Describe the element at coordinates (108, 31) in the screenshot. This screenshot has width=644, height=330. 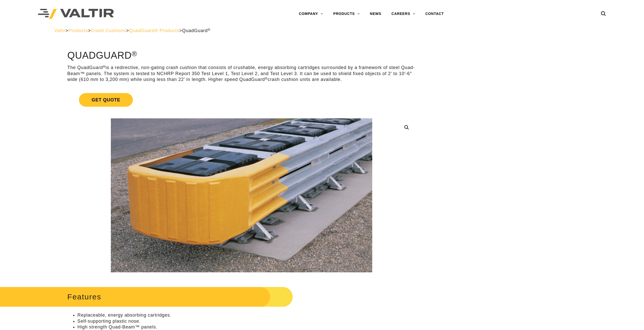
I see `a: Crash Cushions` at that location.